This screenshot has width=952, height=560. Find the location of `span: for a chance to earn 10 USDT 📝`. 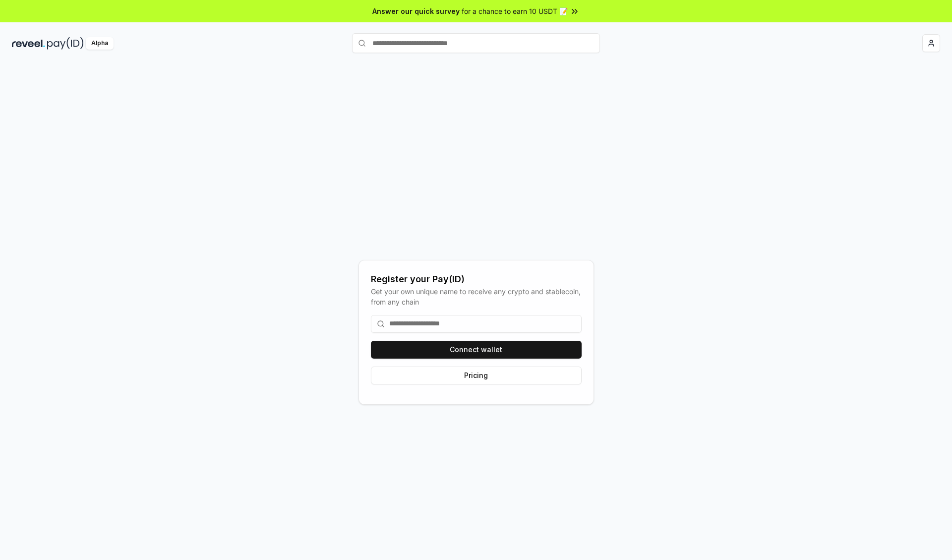

span: for a chance to earn 10 USDT 📝 is located at coordinates (515, 11).